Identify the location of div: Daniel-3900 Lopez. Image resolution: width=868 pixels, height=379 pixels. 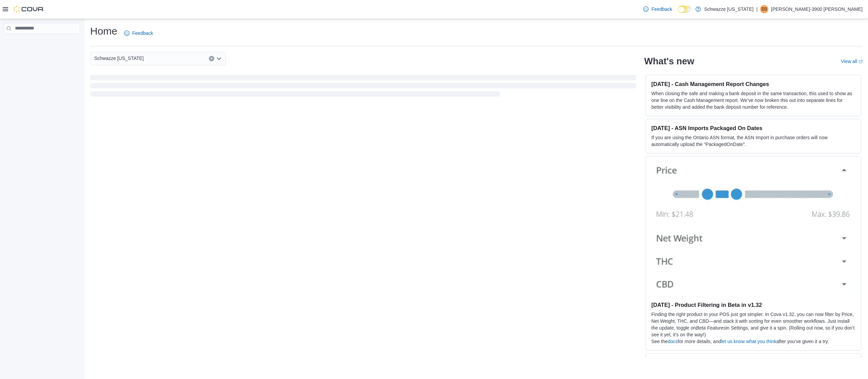
(764, 9).